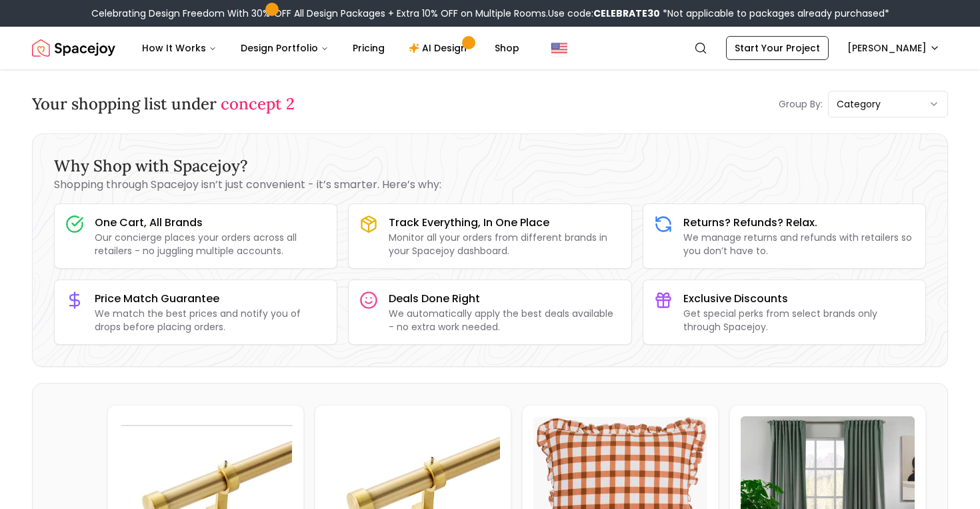 The image size is (980, 509). Describe the element at coordinates (627, 14) in the screenshot. I see `b: CELEBRATE30` at that location.